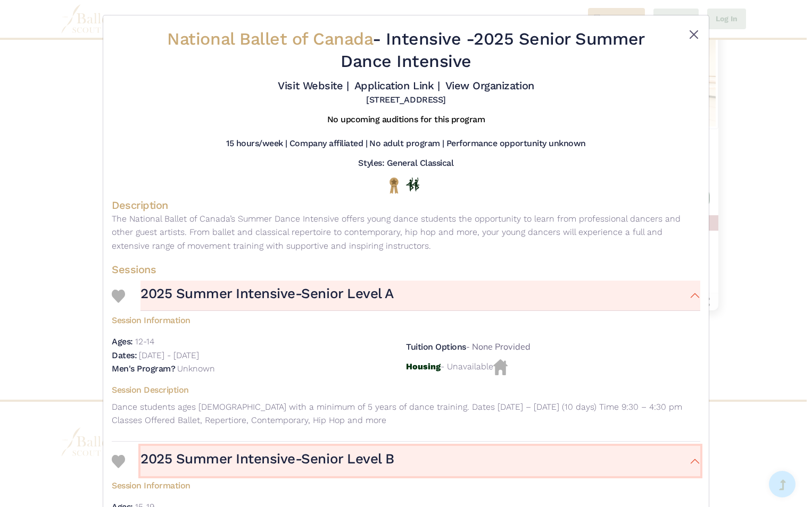  What do you see at coordinates (257, 143) in the screenshot?
I see `h5: 15 hours/week |` at bounding box center [257, 143].